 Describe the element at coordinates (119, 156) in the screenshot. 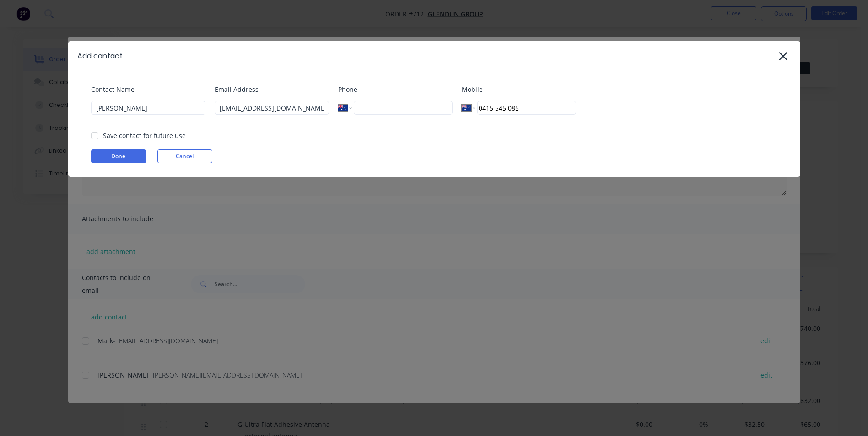

I see `button: Done` at that location.